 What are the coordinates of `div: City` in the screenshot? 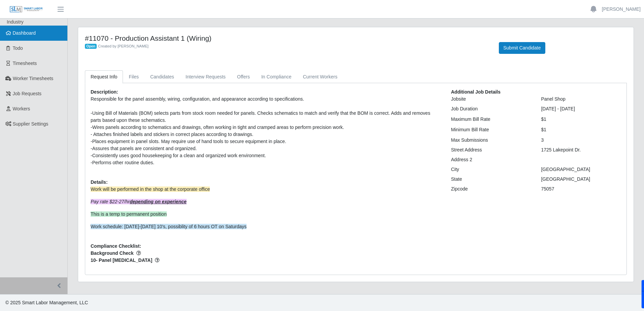 It's located at (491, 169).